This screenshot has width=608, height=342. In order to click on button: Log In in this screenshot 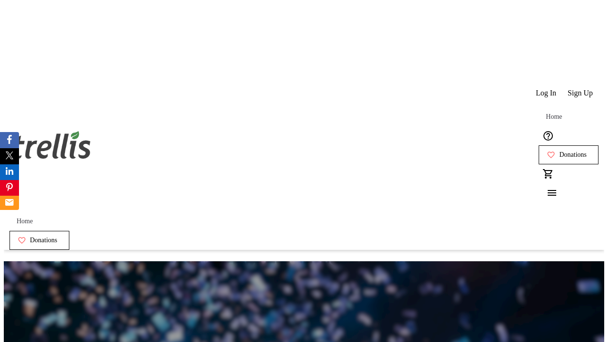, I will do `click(546, 93)`.